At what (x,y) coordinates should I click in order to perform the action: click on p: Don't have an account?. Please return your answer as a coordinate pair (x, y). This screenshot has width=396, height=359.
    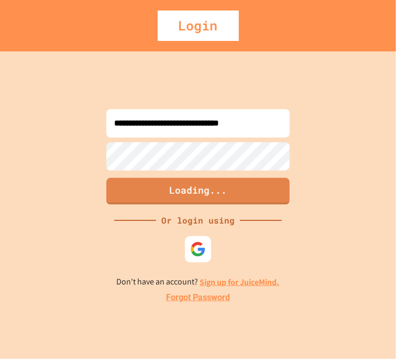
    Looking at the image, I should click on (198, 282).